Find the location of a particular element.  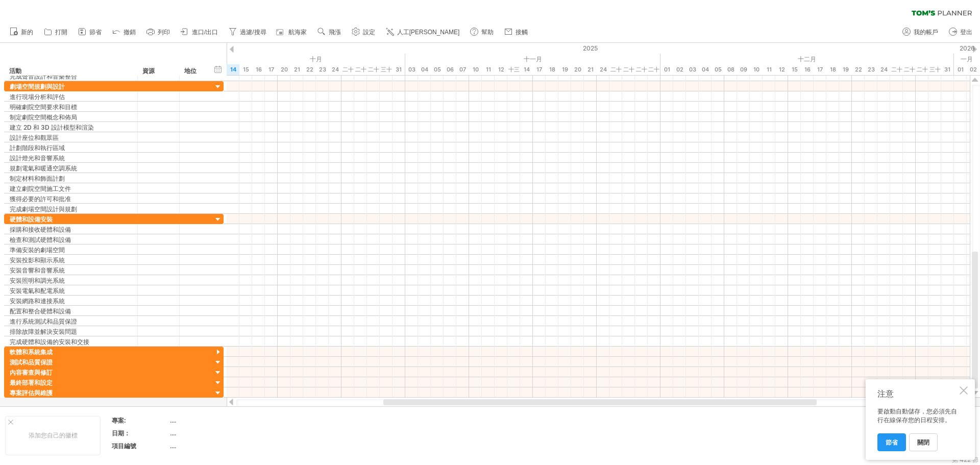

div: 2025年11月6日，星期四 is located at coordinates (449, 69).